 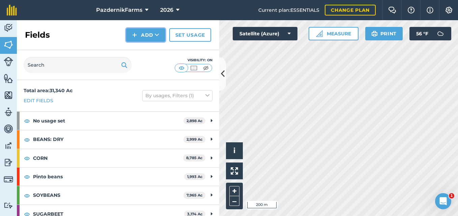 What do you see at coordinates (37, 35) in the screenshot?
I see `h2: Fields` at bounding box center [37, 35].